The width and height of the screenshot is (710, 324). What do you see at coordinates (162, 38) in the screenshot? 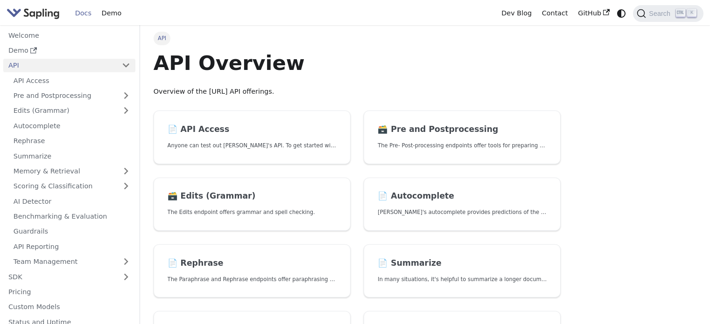
I see `span: API` at bounding box center [162, 38].